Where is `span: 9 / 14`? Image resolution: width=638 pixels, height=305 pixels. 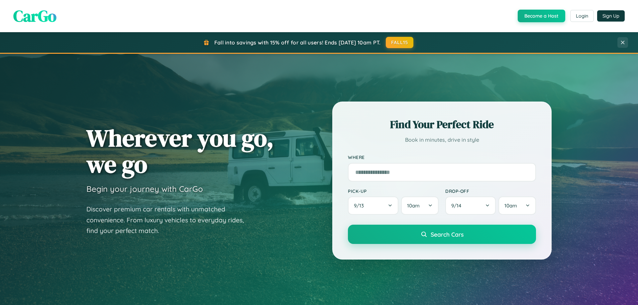
span: 9 / 14 is located at coordinates (458, 206).